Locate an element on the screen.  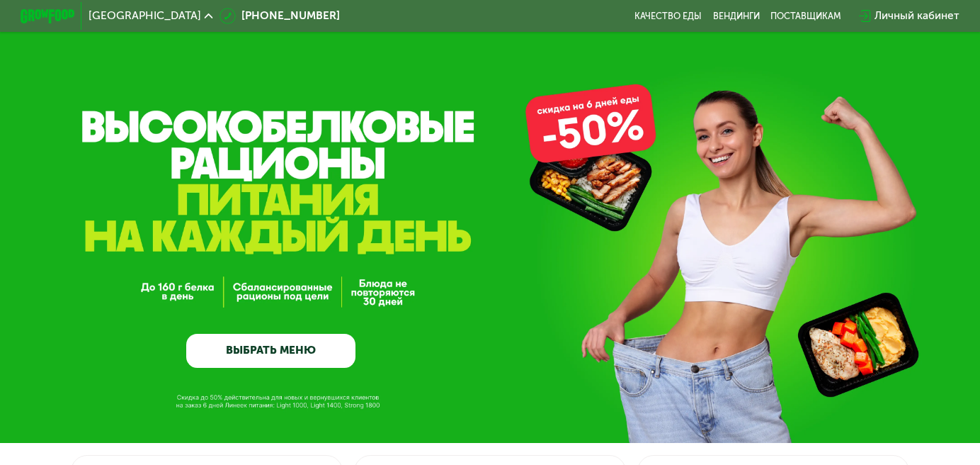
a: ВЫБРАТЬ МЕНЮ is located at coordinates (271, 351).